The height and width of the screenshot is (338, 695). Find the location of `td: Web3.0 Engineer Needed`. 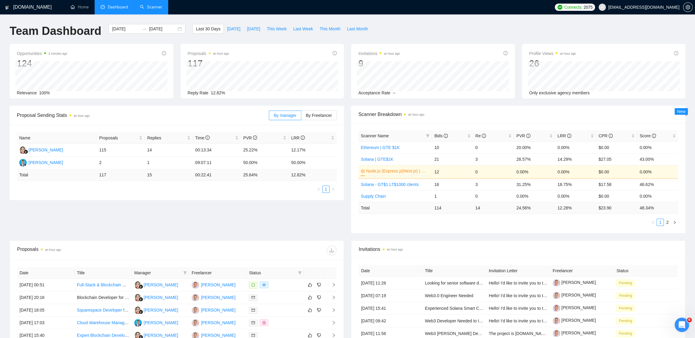

td: Web3.0 Engineer Needed is located at coordinates (454, 296).